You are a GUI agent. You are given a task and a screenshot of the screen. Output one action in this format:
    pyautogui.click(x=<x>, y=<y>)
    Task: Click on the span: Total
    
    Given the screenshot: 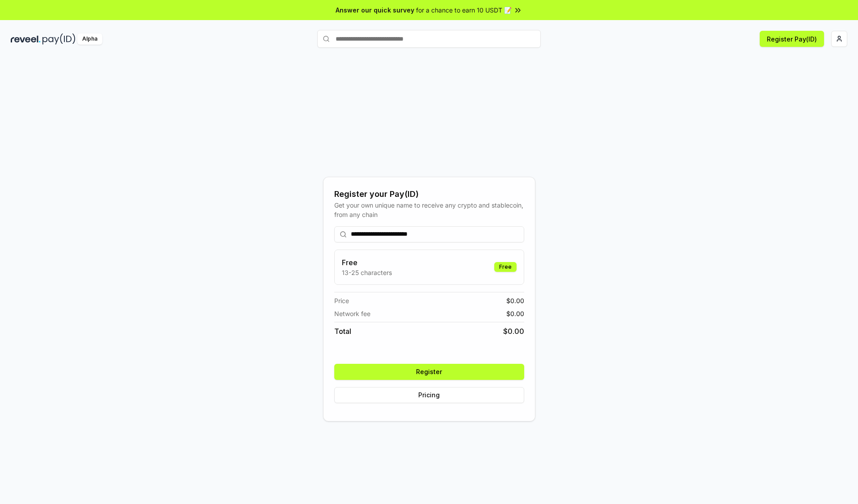 What is the action you would take?
    pyautogui.click(x=343, y=331)
    